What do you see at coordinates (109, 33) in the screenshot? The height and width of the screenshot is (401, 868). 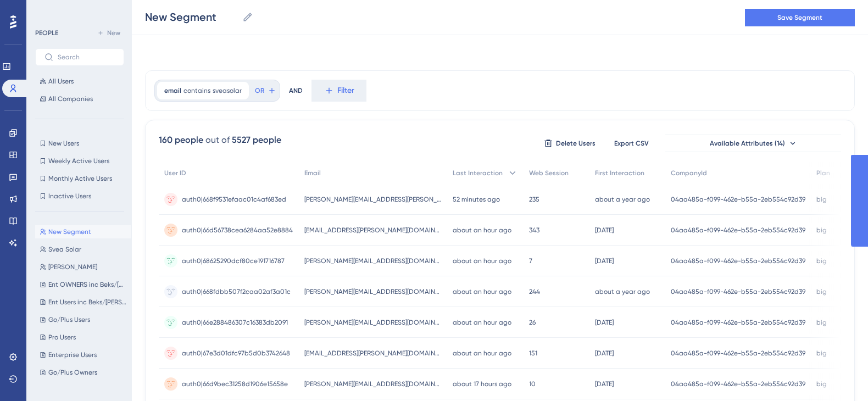 I see `button: New` at bounding box center [109, 33].